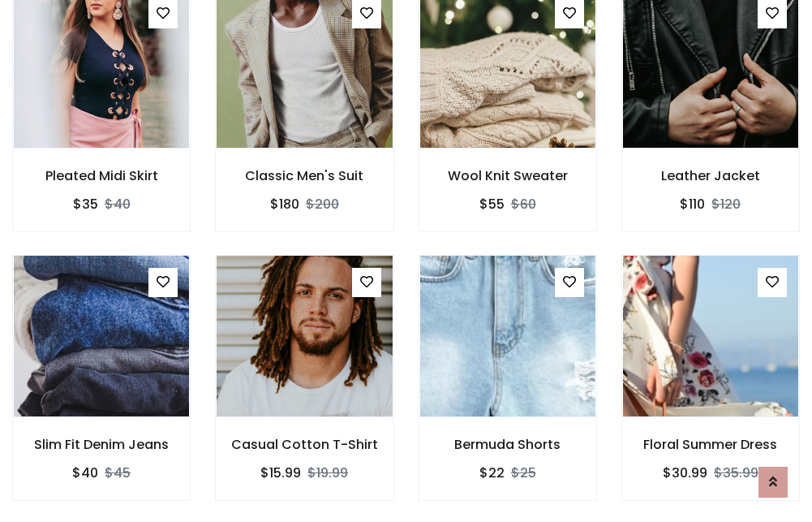  Describe the element at coordinates (118, 473) in the screenshot. I see `del: $45` at that location.